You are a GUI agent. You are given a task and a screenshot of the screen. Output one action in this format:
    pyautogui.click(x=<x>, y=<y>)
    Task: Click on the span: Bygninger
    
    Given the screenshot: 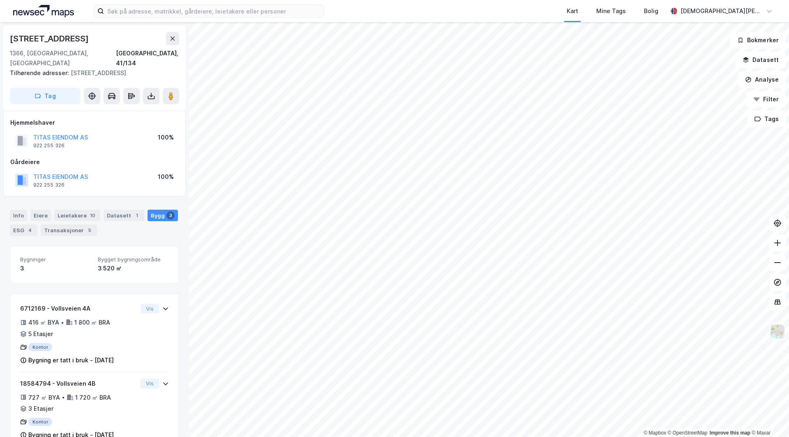 What is the action you would take?
    pyautogui.click(x=55, y=260)
    